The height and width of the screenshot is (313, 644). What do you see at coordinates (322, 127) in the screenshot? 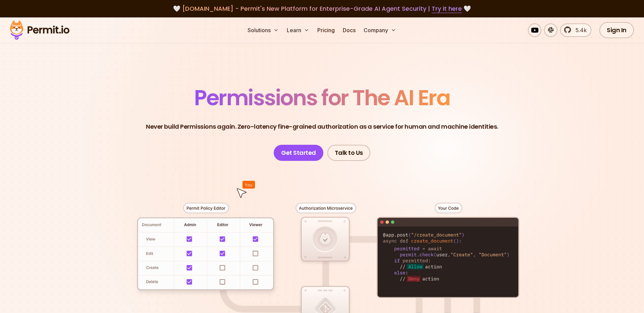
I see `p: Never build Permissions again. Zero-latency fine-grained authorization as a service for human and...` at bounding box center [322, 127].